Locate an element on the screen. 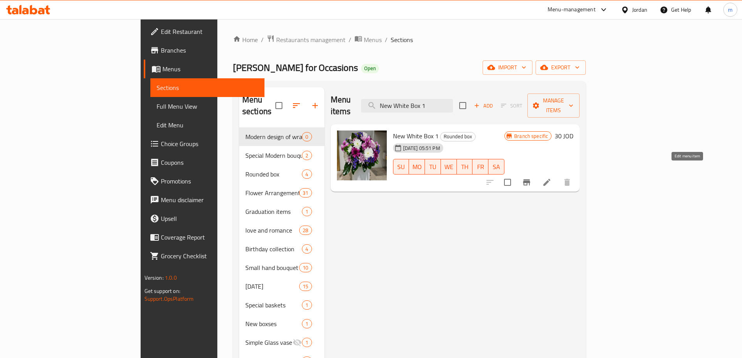 This screenshot has height=358, width=742. div: New boxses is located at coordinates (273, 324).